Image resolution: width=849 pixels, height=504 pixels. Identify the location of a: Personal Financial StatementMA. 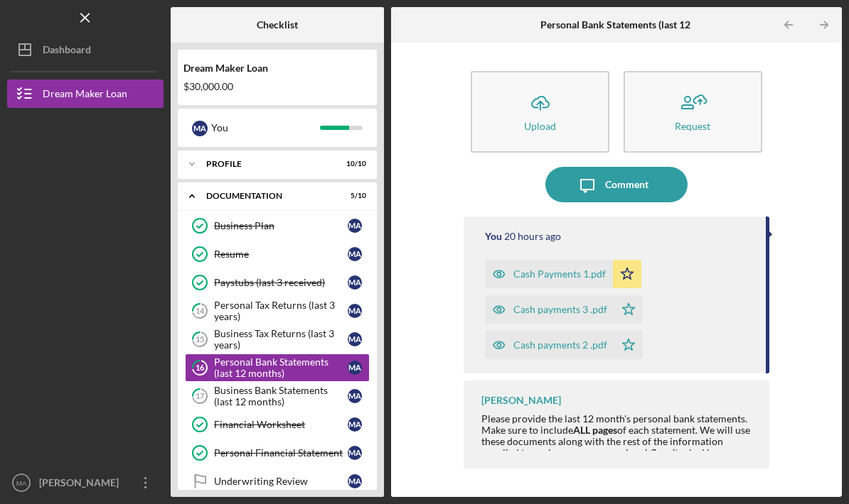
(277, 454).